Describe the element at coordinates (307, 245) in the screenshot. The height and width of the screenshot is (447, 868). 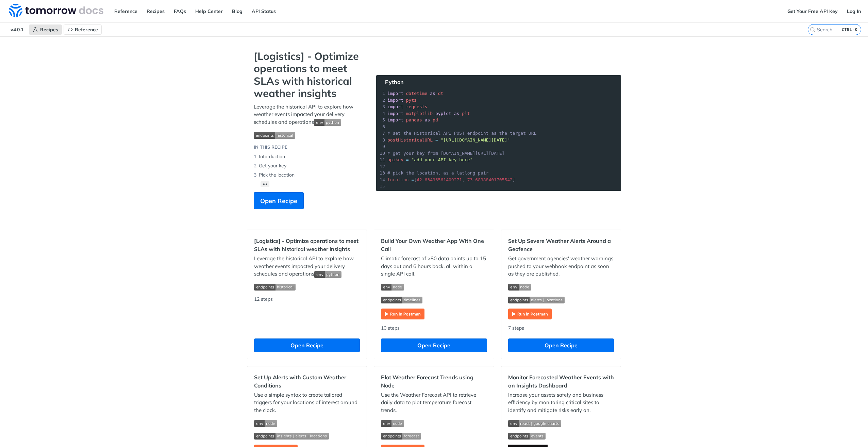
I see `h2: [Logistics] - Optimize operations to meet SLAs with historical weather insights` at that location.